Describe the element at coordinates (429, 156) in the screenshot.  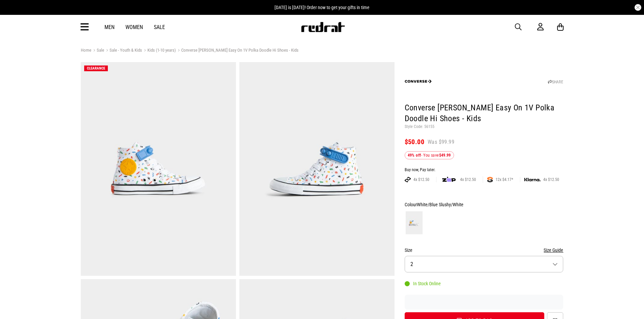
I see `div: - You save` at that location.